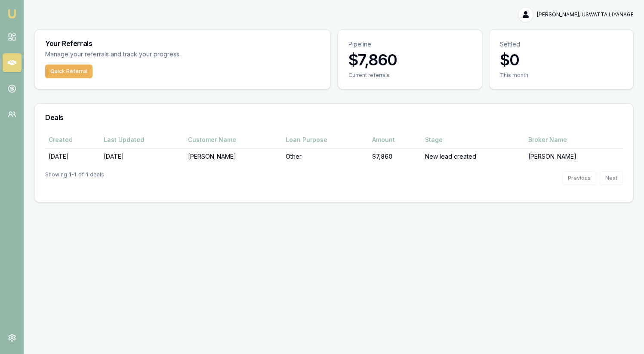  I want to click on p: Pipeline, so click(410, 45).